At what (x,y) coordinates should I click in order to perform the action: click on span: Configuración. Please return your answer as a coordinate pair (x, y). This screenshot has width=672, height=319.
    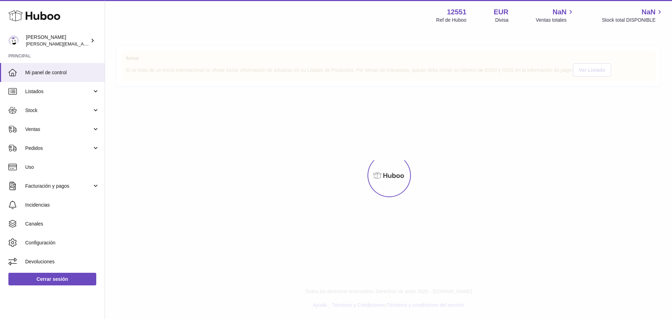
    Looking at the image, I should click on (62, 243).